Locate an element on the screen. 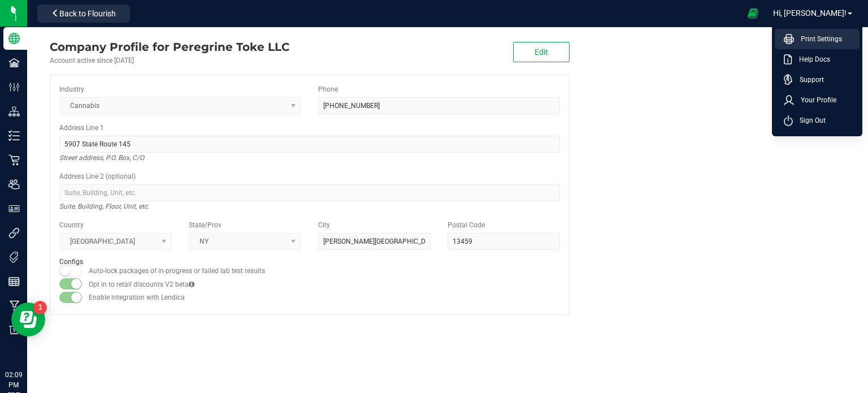 This screenshot has height=393, width=868. label: Address Line 1 is located at coordinates (82, 127).